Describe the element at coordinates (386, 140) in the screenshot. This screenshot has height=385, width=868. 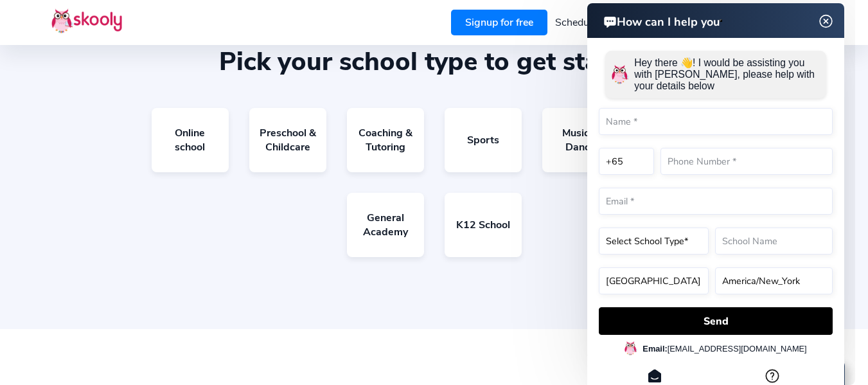
I see `a: Coaching & Tutoring` at that location.